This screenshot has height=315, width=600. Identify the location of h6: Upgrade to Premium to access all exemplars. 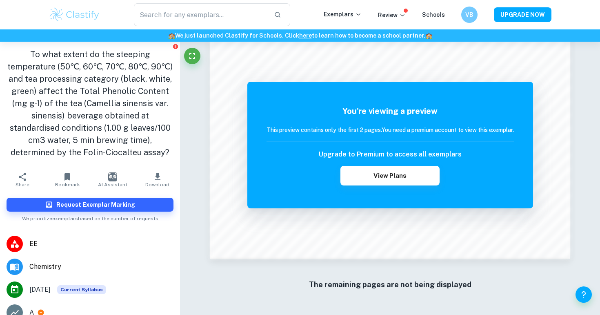
(390, 154).